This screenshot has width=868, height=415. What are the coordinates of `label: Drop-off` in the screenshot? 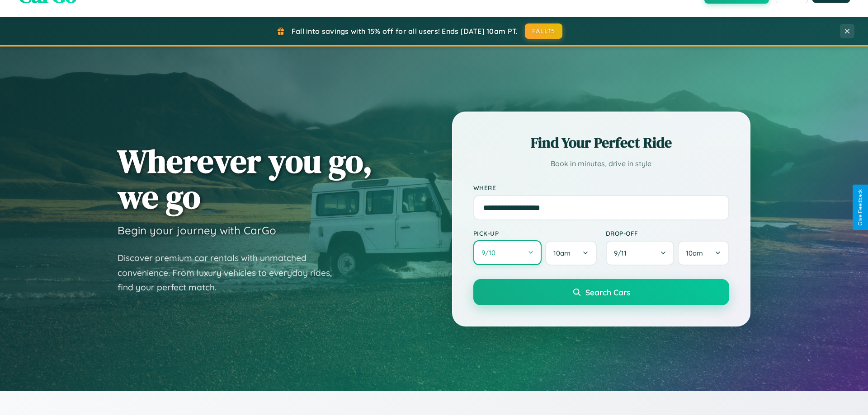 It's located at (667, 233).